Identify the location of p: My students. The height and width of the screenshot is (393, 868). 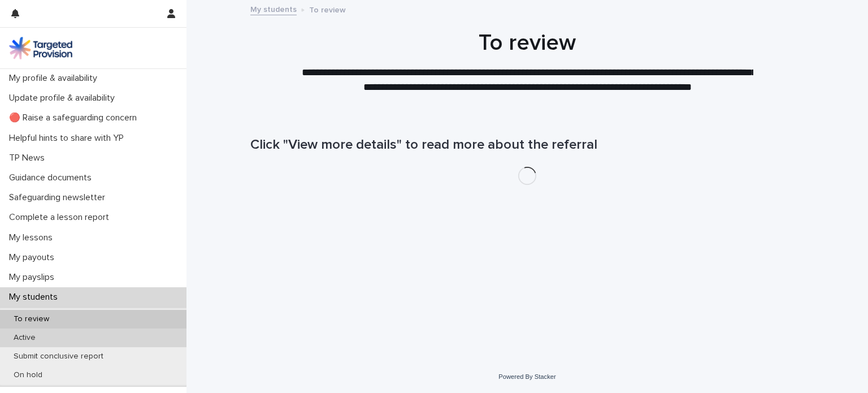
(36, 297).